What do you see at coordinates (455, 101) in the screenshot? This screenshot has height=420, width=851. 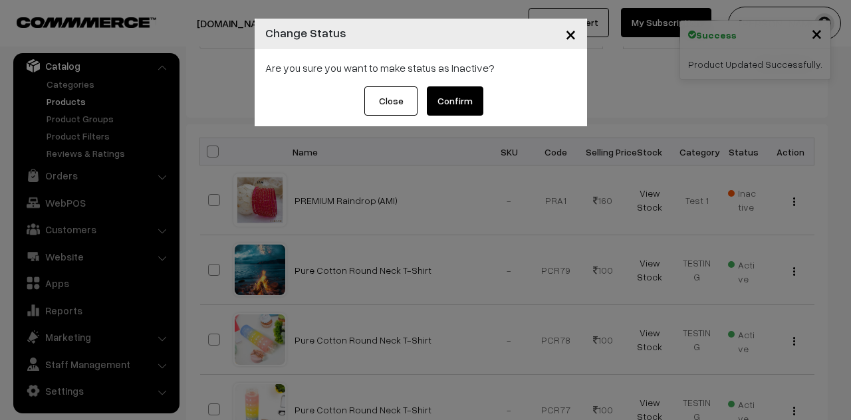 I see `button: Confirm` at bounding box center [455, 101].